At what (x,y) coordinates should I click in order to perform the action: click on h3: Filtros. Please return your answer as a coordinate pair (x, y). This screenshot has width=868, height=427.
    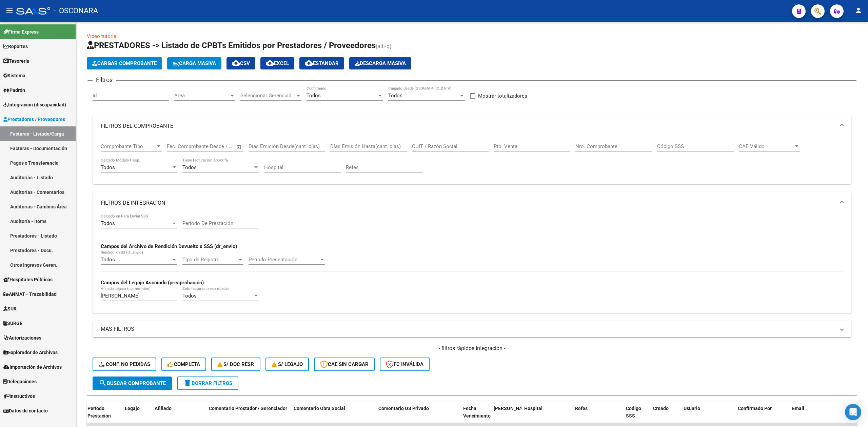
    Looking at the image, I should click on (104, 80).